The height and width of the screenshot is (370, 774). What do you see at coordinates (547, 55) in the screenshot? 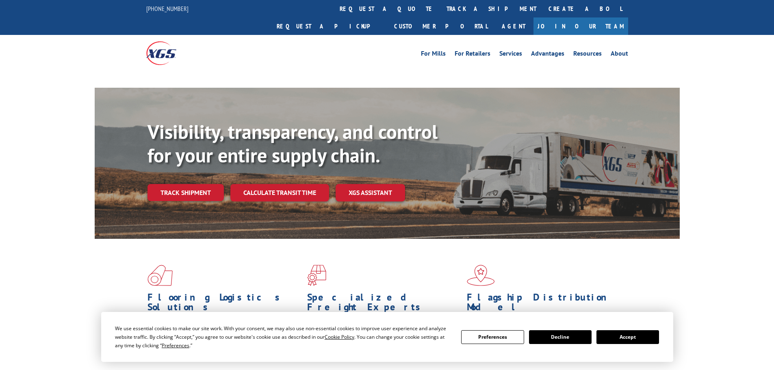
I see `a: Advantages` at bounding box center [547, 55].